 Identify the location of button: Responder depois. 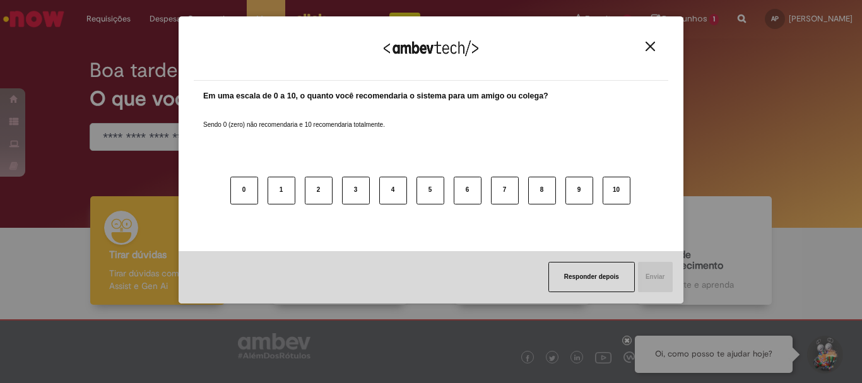
(592, 277).